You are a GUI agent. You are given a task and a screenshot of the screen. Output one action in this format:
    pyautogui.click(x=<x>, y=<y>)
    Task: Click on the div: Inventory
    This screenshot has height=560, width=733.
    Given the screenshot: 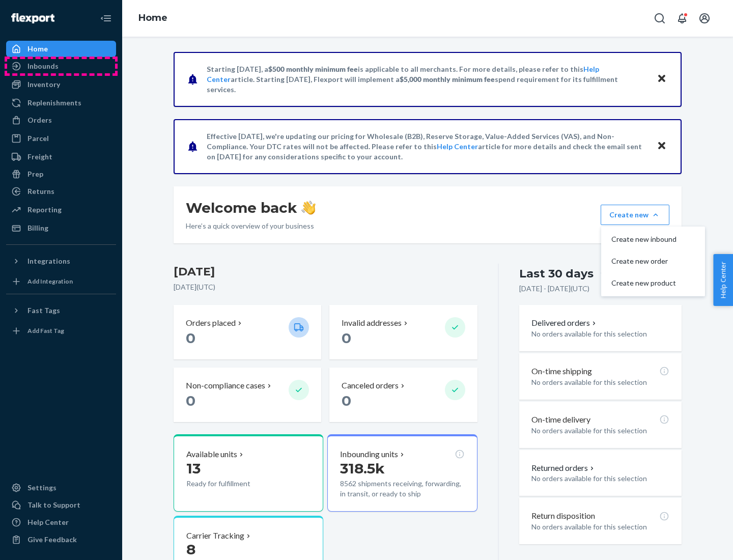 What is the action you would take?
    pyautogui.click(x=44, y=85)
    